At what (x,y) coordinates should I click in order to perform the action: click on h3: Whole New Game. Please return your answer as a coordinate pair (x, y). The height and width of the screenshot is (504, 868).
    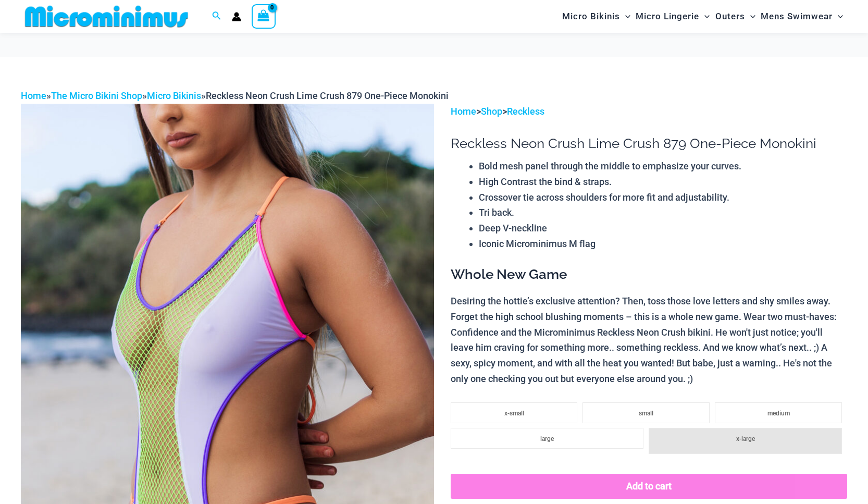
    Looking at the image, I should click on (649, 274).